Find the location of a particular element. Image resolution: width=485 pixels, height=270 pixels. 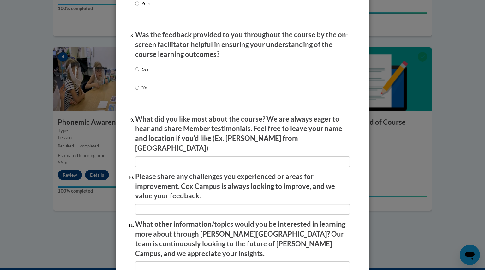

input: No is located at coordinates (137, 88).